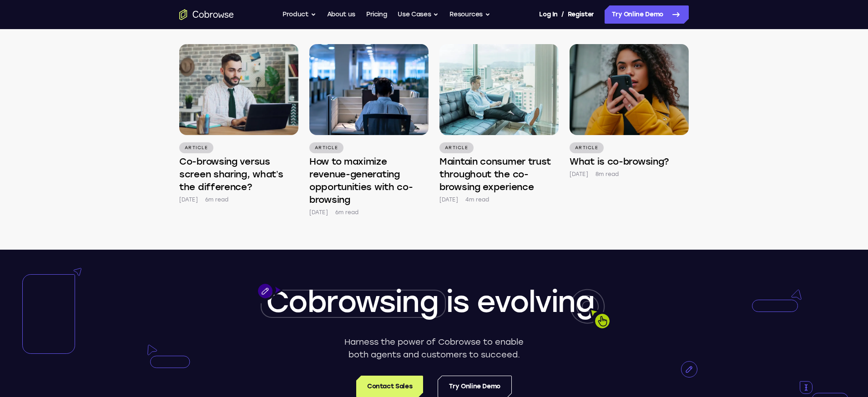 The image size is (868, 397). What do you see at coordinates (341, 15) in the screenshot?
I see `a: About us` at bounding box center [341, 15].